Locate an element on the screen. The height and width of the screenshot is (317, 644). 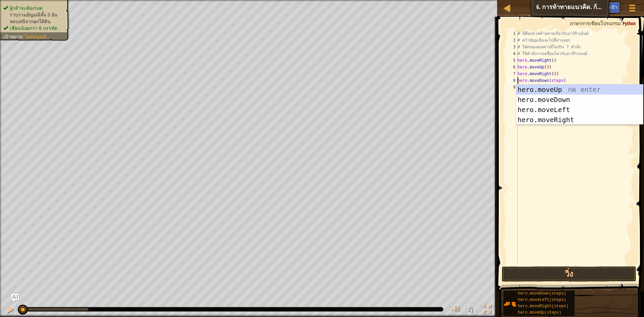
span: Python is located at coordinates (629, 23).